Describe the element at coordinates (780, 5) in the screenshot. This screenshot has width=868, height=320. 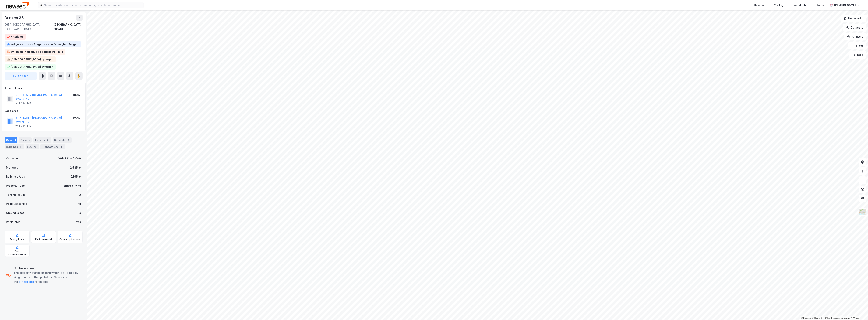
I see `div: My Tags` at that location.